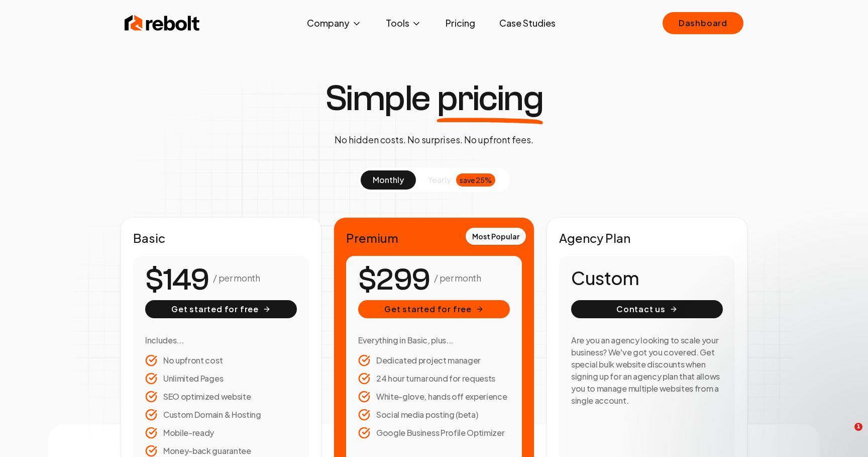 Image resolution: width=868 pixels, height=457 pixels. What do you see at coordinates (647, 309) in the screenshot?
I see `button: Contact us` at bounding box center [647, 309].